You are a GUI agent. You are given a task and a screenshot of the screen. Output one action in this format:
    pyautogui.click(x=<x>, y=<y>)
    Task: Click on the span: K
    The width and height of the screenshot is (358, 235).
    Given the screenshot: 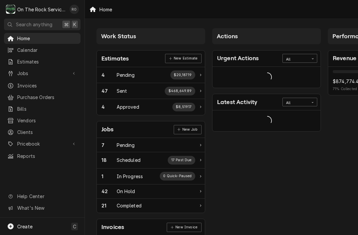 What is the action you would take?
    pyautogui.click(x=75, y=24)
    